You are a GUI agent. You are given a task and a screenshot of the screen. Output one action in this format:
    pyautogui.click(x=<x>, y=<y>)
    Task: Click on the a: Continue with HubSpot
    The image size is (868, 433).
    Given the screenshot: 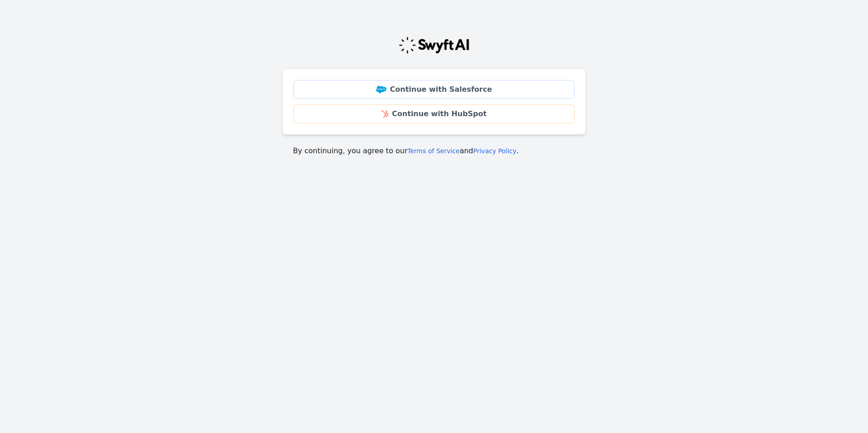 What is the action you would take?
    pyautogui.click(x=434, y=114)
    